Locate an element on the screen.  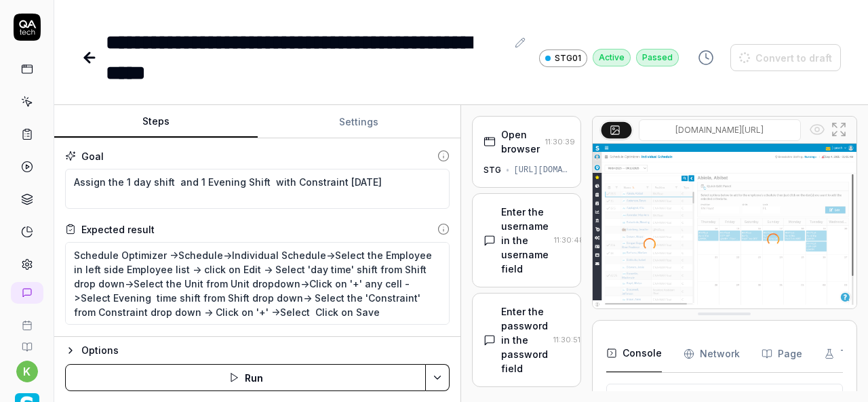
a: Book a call with us is located at coordinates (26, 320).